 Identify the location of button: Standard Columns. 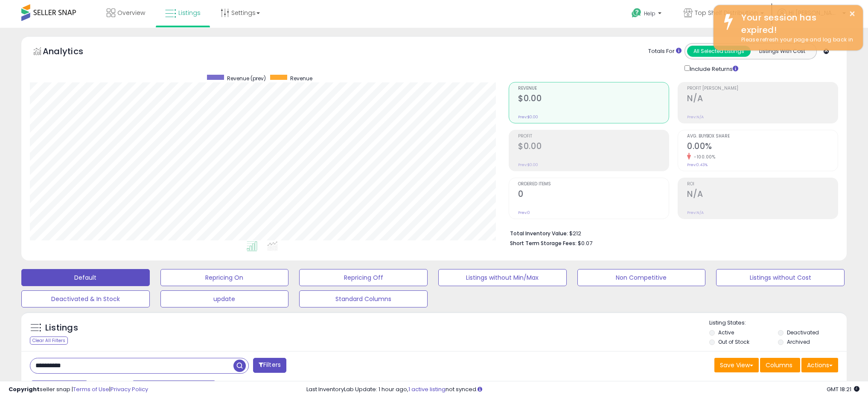
(363, 299).